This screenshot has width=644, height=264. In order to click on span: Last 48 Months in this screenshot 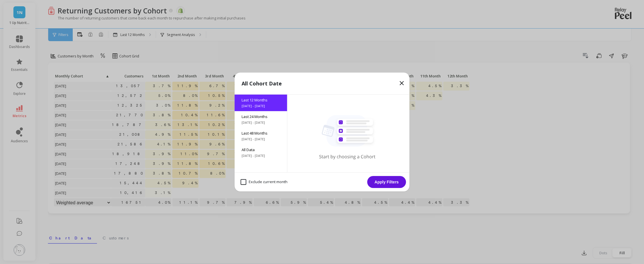, I will do `click(261, 133)`.